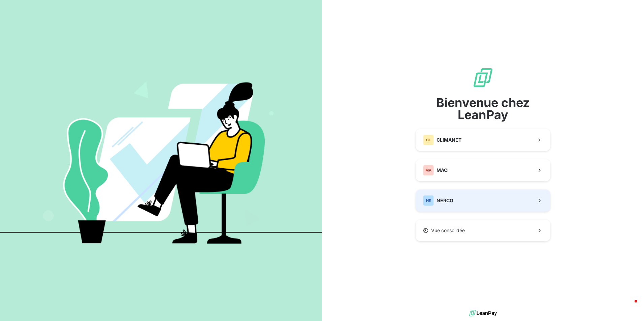 The image size is (644, 321). I want to click on span: Bienvenue chez LeanPay, so click(483, 109).